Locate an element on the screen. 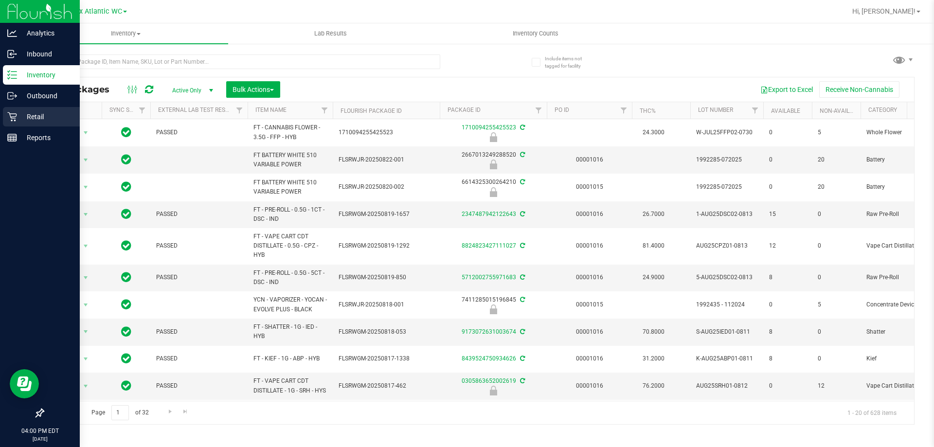 Image resolution: width=934 pixels, height=447 pixels. div: Locked due to Testing Failure is located at coordinates (493, 137).